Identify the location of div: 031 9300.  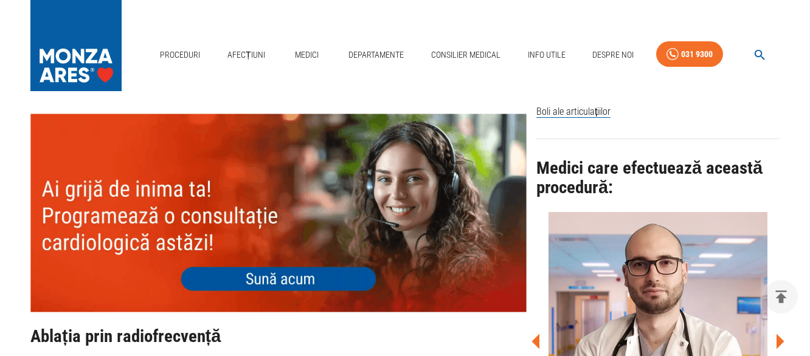
(696, 54).